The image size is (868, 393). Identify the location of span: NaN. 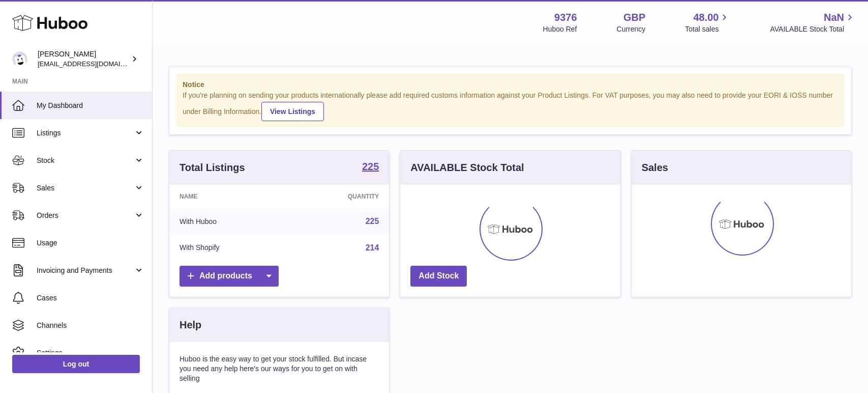
(834, 18).